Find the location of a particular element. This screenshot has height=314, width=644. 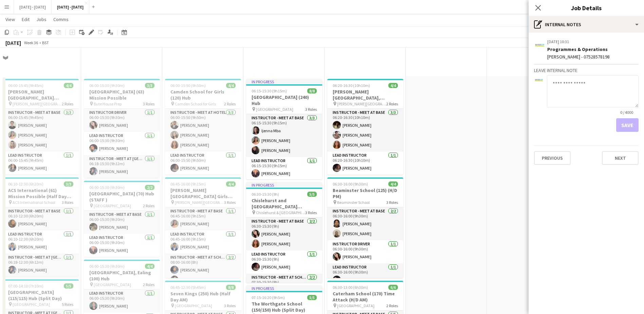

span: 07:00-14:10 (7h10m) is located at coordinates (26, 286).